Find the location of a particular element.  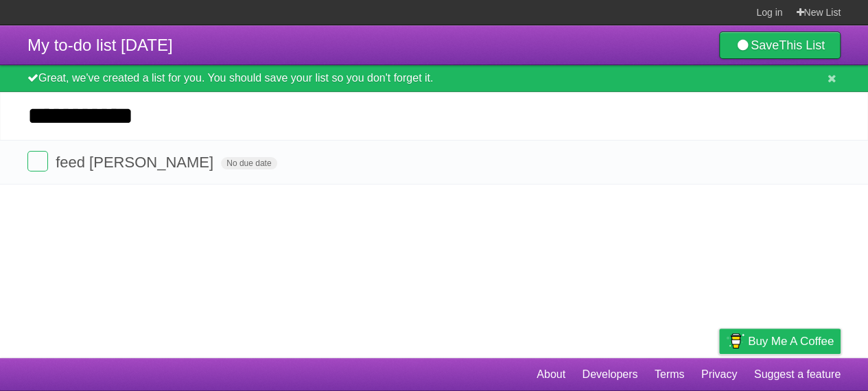

a: Buy me a coffee is located at coordinates (780, 341).